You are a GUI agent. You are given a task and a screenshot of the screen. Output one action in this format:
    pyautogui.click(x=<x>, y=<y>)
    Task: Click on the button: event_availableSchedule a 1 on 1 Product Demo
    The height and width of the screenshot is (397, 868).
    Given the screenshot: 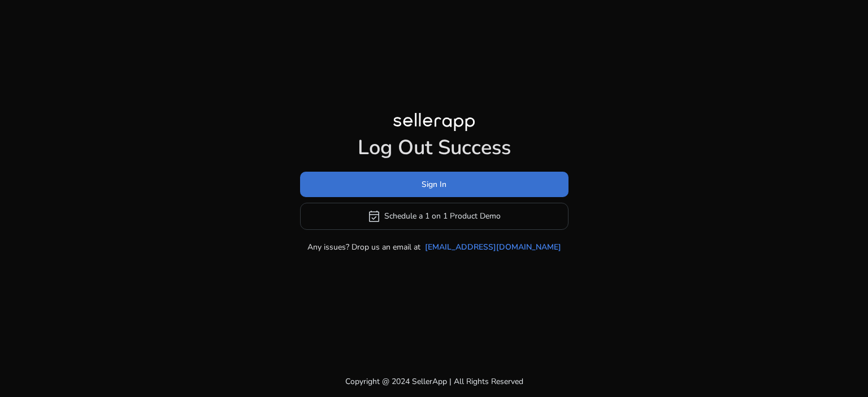 What is the action you would take?
    pyautogui.click(x=434, y=217)
    